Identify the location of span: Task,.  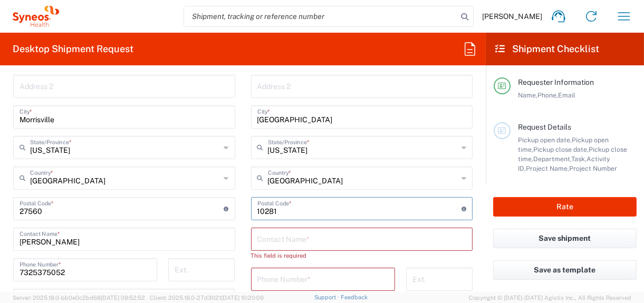
(579, 159).